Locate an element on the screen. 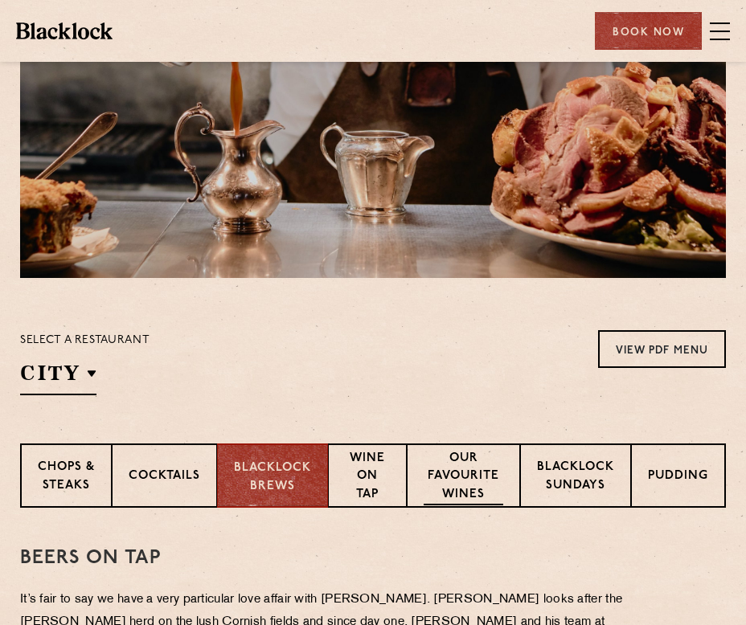 Image resolution: width=746 pixels, height=625 pixels. p: Pudding is located at coordinates (677, 477).